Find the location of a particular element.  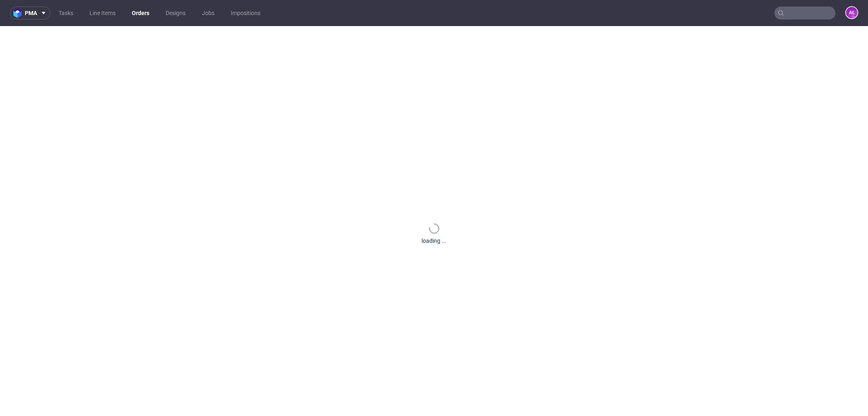

a: Tasks is located at coordinates (66, 13).